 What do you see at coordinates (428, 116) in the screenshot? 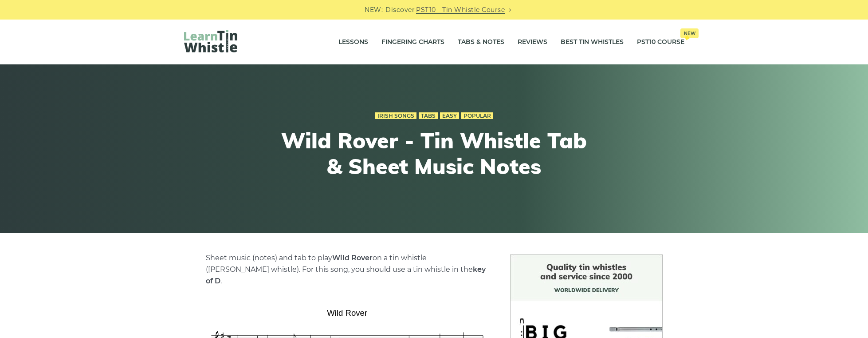
I see `a: Tabs` at bounding box center [428, 116].